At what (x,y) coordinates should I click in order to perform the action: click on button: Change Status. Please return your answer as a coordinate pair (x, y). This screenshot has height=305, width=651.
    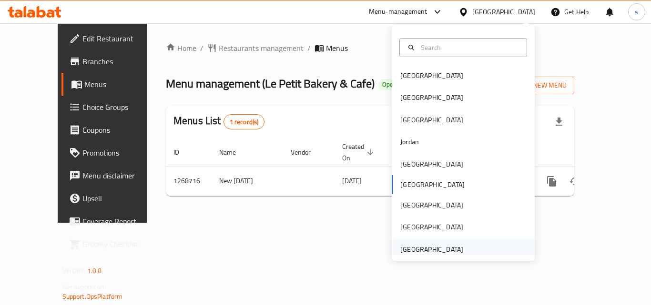
    Looking at the image, I should click on (575, 182).